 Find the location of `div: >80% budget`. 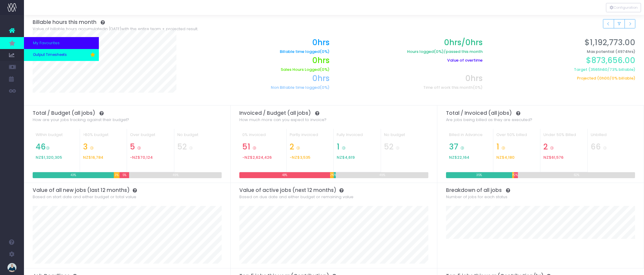

div: >80% budget is located at coordinates (104, 137).